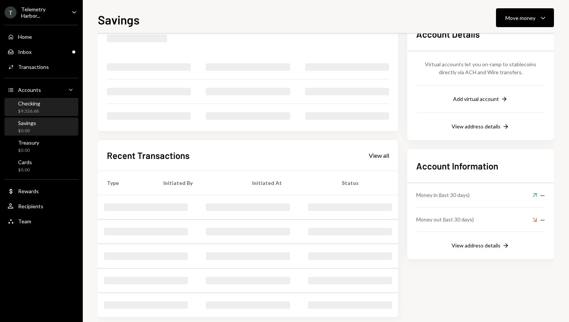 This screenshot has width=569, height=322. Describe the element at coordinates (119, 20) in the screenshot. I see `h1: Savings` at that location.